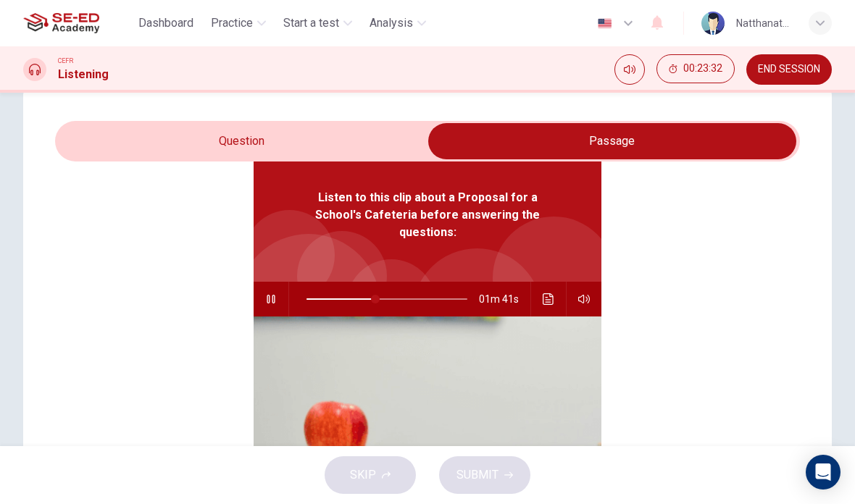 The width and height of the screenshot is (855, 504). Describe the element at coordinates (232, 24) in the screenshot. I see `span: Practice` at that location.